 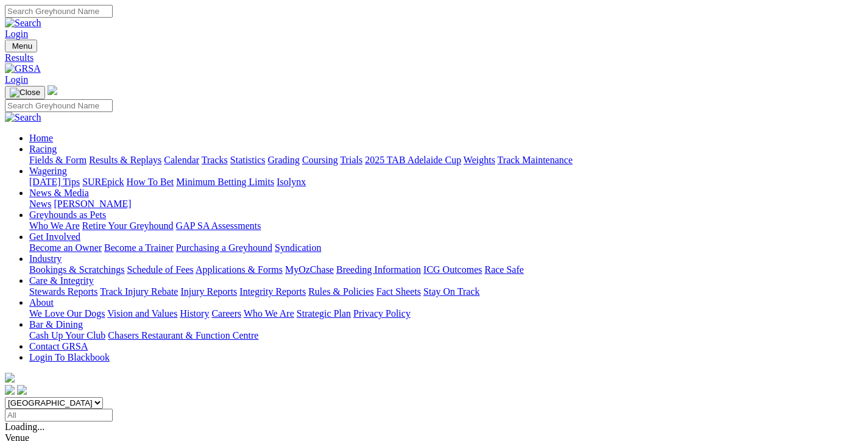 I want to click on img: Close, so click(x=25, y=93).